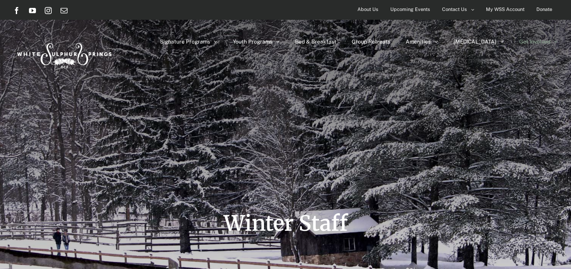 The height and width of the screenshot is (269, 571). Describe the element at coordinates (286, 223) in the screenshot. I see `span: Winter Staff` at that location.